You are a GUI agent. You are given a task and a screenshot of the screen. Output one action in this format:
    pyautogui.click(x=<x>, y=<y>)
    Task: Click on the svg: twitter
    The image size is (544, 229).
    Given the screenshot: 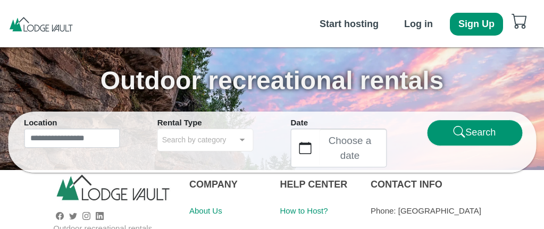 What is the action you would take?
    pyautogui.click(x=73, y=216)
    